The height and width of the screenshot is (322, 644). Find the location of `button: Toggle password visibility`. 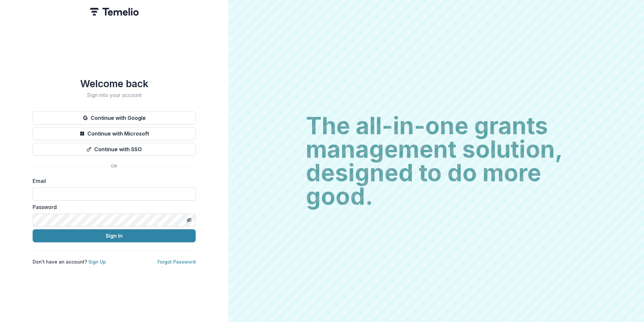

button: Toggle password visibility is located at coordinates (189, 220).